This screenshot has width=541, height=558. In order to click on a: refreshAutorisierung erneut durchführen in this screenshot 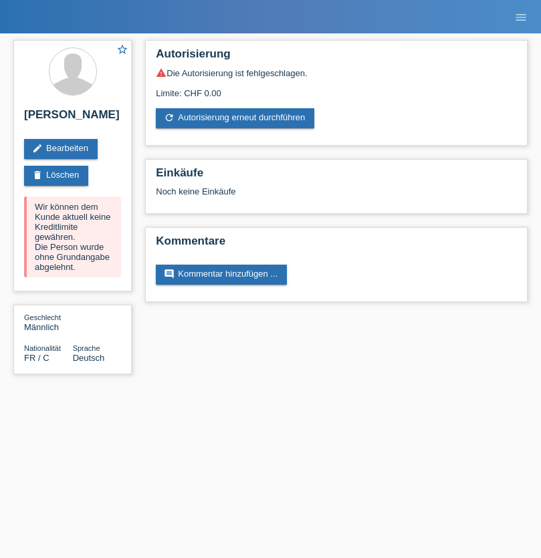, I will do `click(235, 118)`.